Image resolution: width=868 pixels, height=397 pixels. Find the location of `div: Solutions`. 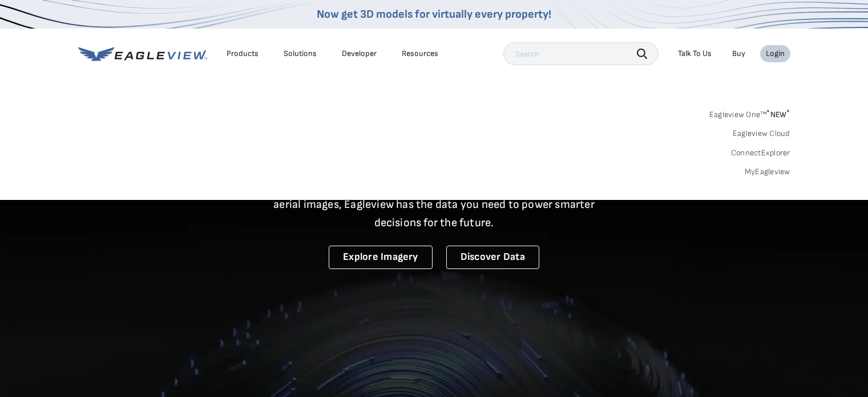

div: Solutions is located at coordinates (300, 53).